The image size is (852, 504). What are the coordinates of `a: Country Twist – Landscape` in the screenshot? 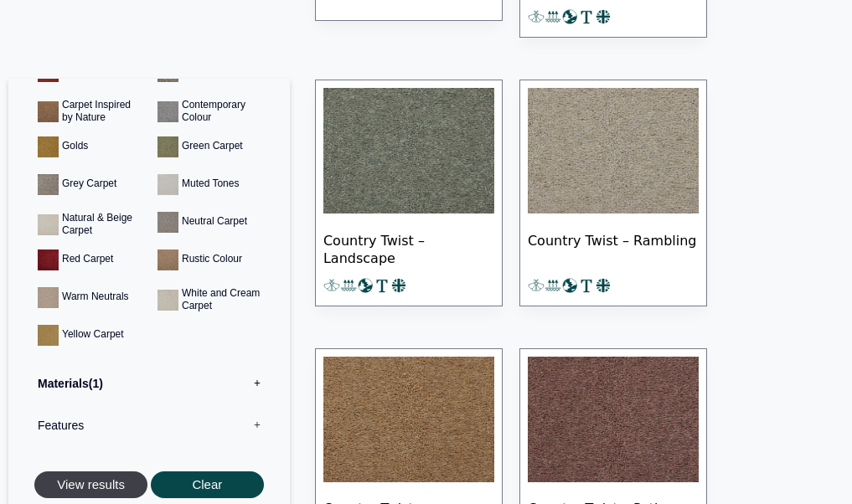 It's located at (409, 193).